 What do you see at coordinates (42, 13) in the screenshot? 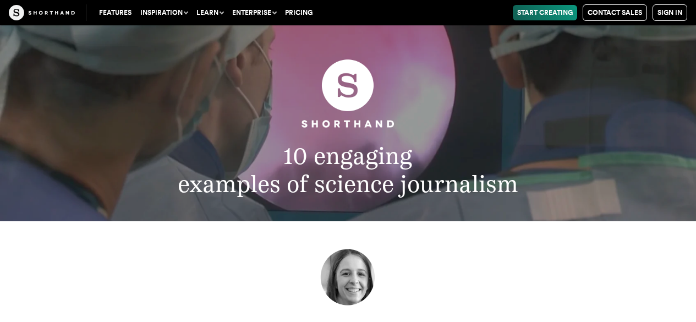
I see `img: The Craft` at bounding box center [42, 13].